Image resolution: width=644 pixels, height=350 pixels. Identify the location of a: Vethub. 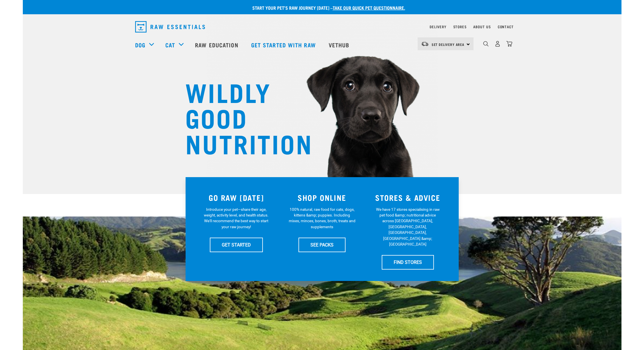
(340, 45).